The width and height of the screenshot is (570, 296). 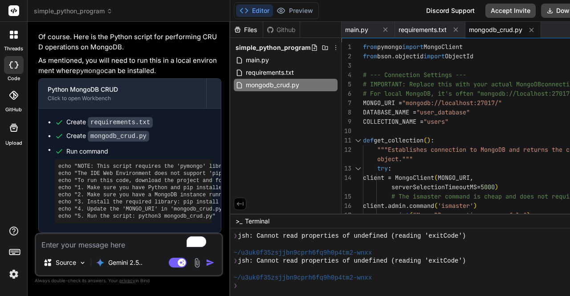 What do you see at coordinates (390, 47) in the screenshot?
I see `span: pymongo` at bounding box center [390, 47].